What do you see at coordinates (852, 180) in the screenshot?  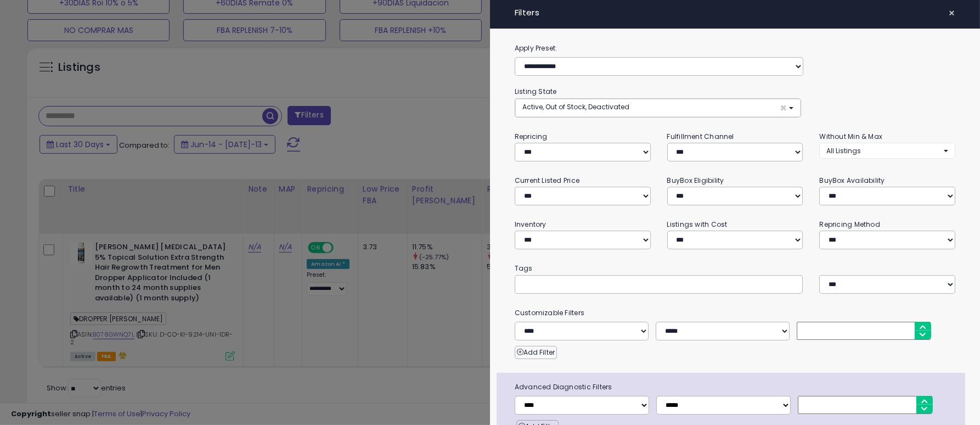 I see `small: BuyBox Availability` at bounding box center [852, 180].